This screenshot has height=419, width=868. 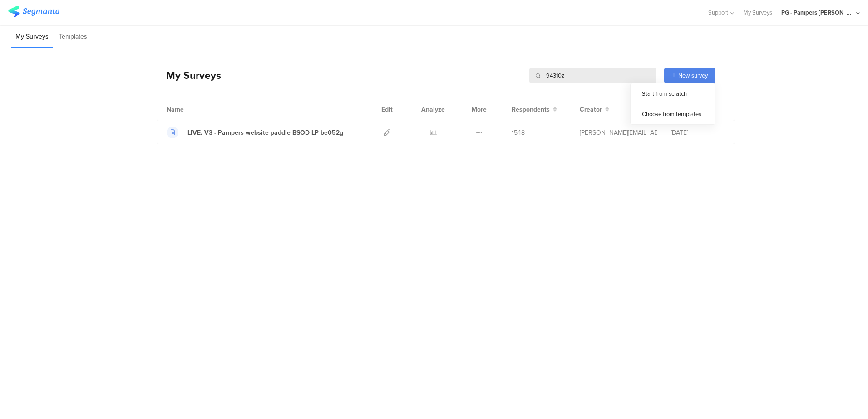 What do you see at coordinates (534, 109) in the screenshot?
I see `button: Respondents` at bounding box center [534, 109].